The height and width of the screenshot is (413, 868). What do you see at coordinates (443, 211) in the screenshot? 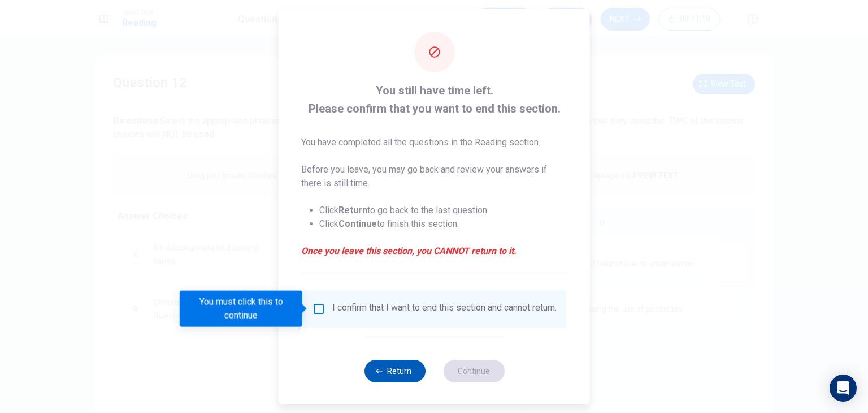
I see `li: Click to go back to the last question` at bounding box center [443, 211].